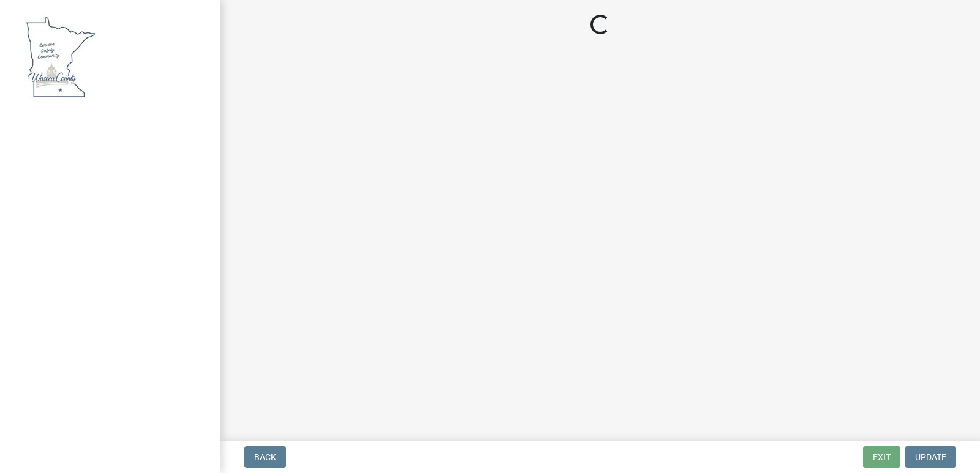  What do you see at coordinates (265, 457) in the screenshot?
I see `span: Back` at bounding box center [265, 457].